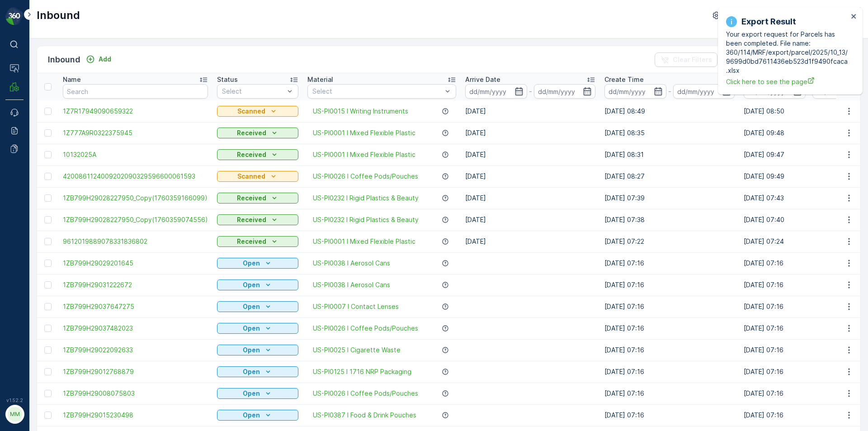 This screenshot has width=868, height=431. Describe the element at coordinates (483, 80) in the screenshot. I see `p: Arrive Date` at that location.